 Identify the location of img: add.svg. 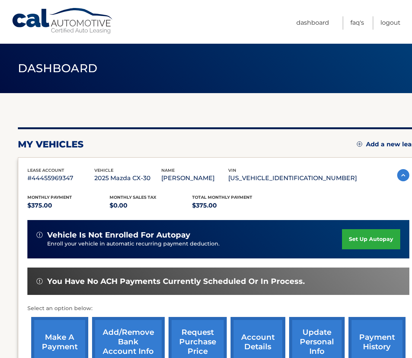
(360, 144).